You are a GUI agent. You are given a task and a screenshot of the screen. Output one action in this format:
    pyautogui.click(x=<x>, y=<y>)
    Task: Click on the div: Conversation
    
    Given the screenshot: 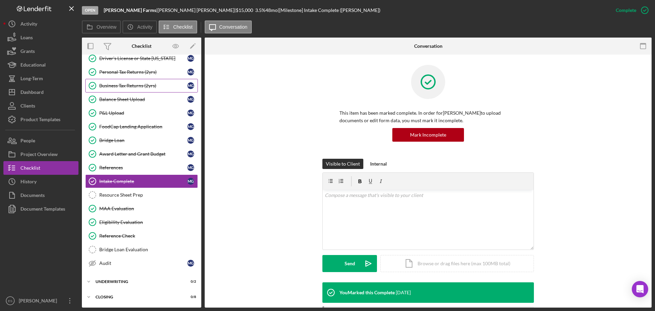 What is the action you would take?
    pyautogui.click(x=428, y=46)
    